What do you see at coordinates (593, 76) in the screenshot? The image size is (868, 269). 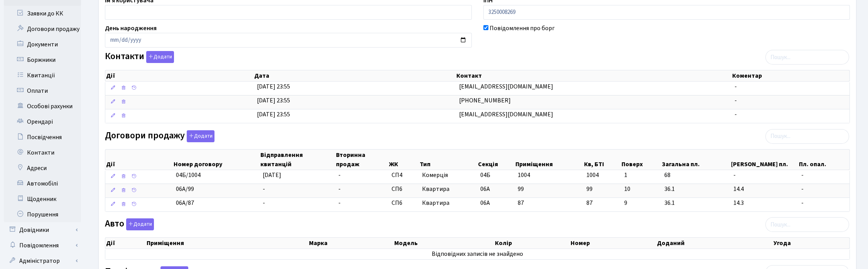 I see `th: Контакт` at bounding box center [593, 76].